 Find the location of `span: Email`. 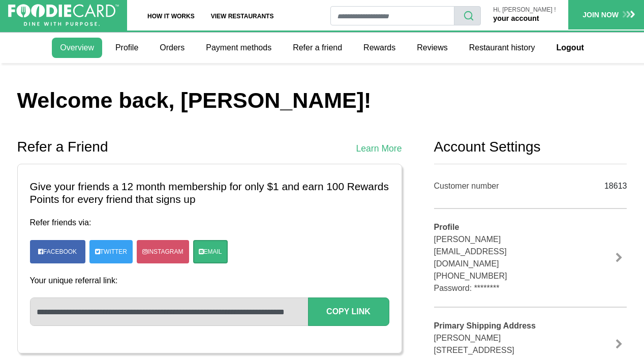

span: Email is located at coordinates (213, 251).